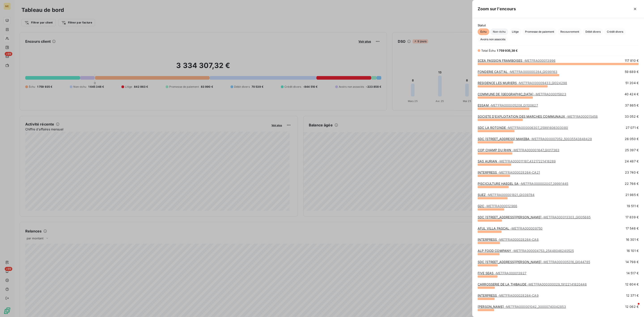 This screenshot has width=644, height=317. Describe the element at coordinates (483, 32) in the screenshot. I see `span: Échu` at that location.